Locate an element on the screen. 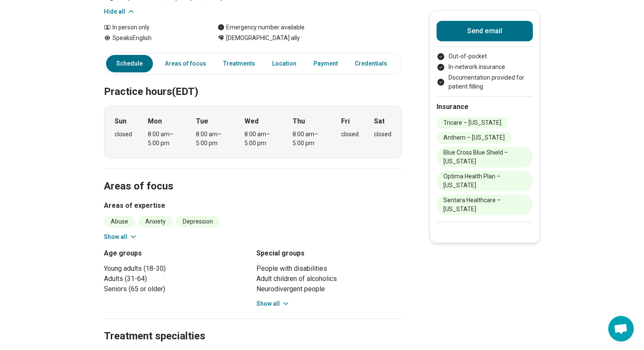 The height and width of the screenshot is (350, 644). a: Credentials is located at coordinates (371, 63).